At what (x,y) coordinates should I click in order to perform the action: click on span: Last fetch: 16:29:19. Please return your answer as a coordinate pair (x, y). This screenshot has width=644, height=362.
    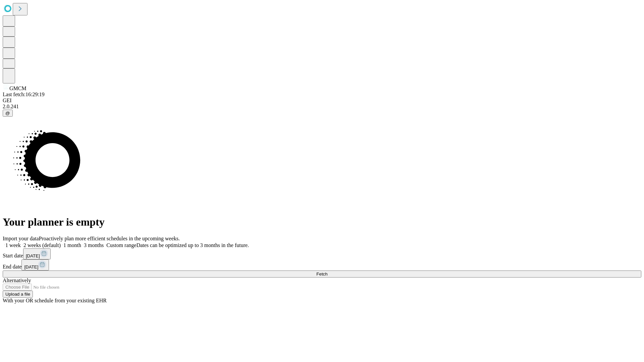
    Looking at the image, I should click on (23, 94).